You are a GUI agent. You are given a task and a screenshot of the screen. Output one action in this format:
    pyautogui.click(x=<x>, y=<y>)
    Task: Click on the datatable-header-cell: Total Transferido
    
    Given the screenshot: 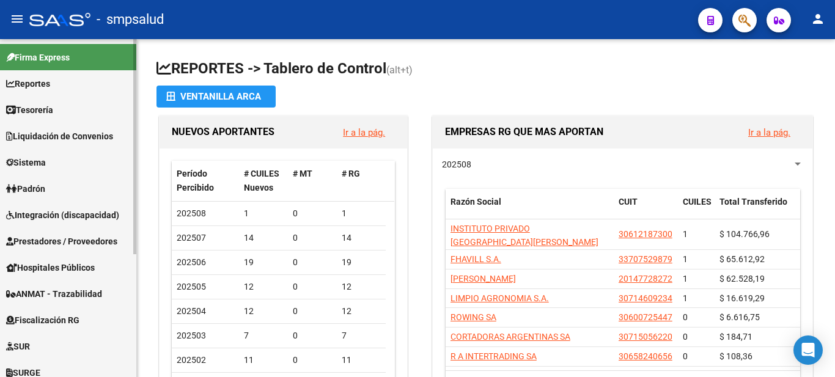 What is the action you would take?
    pyautogui.click(x=758, y=209)
    